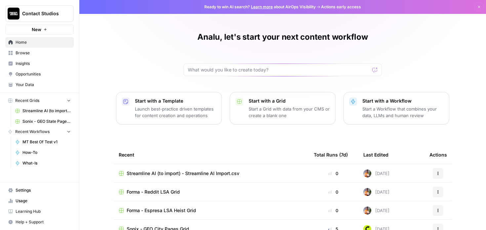  What do you see at coordinates (39, 190) in the screenshot?
I see `a: Settings` at bounding box center [39, 190].